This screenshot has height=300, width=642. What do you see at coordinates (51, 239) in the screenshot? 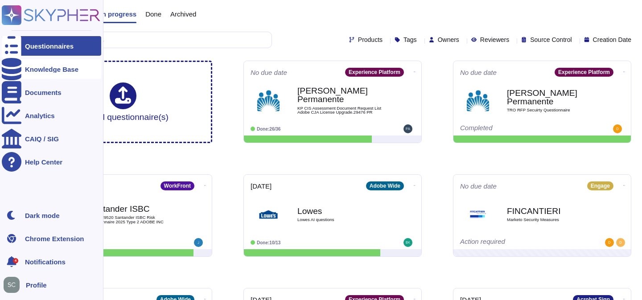
I see `a: Chrome Extension` at bounding box center [51, 239].